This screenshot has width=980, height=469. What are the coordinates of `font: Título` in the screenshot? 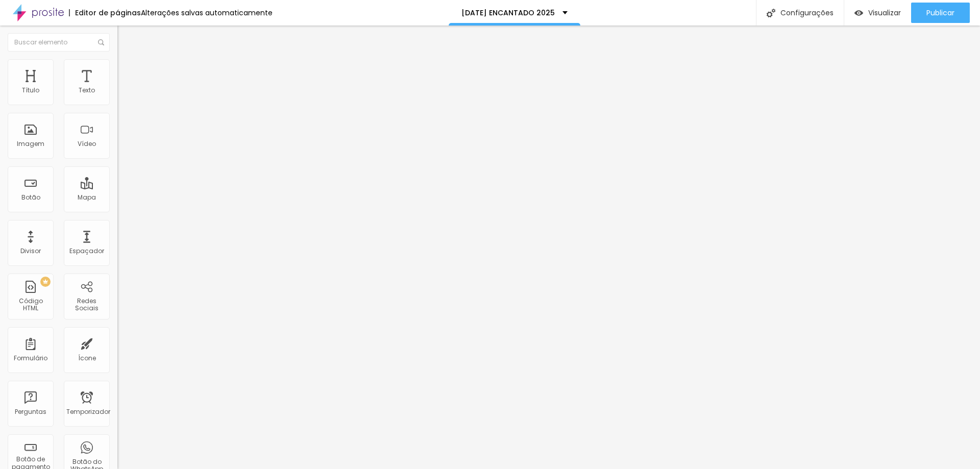 It's located at (31, 89).